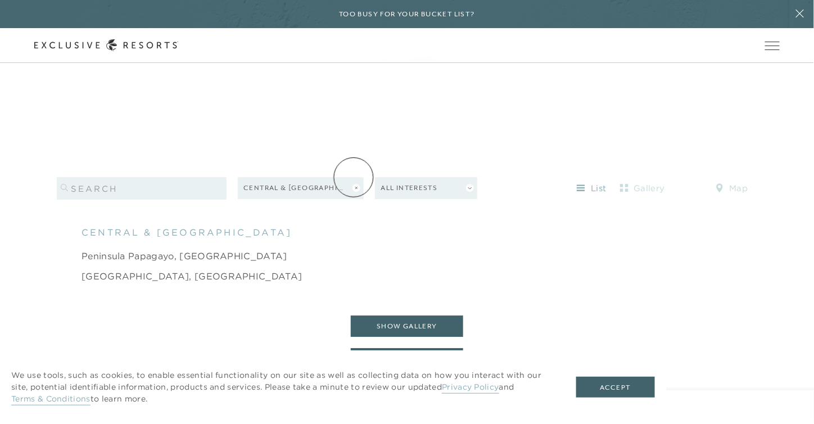 This screenshot has width=814, height=424. What do you see at coordinates (407, 14) in the screenshot?
I see `h6: Too busy for your bucket list?` at bounding box center [407, 14].